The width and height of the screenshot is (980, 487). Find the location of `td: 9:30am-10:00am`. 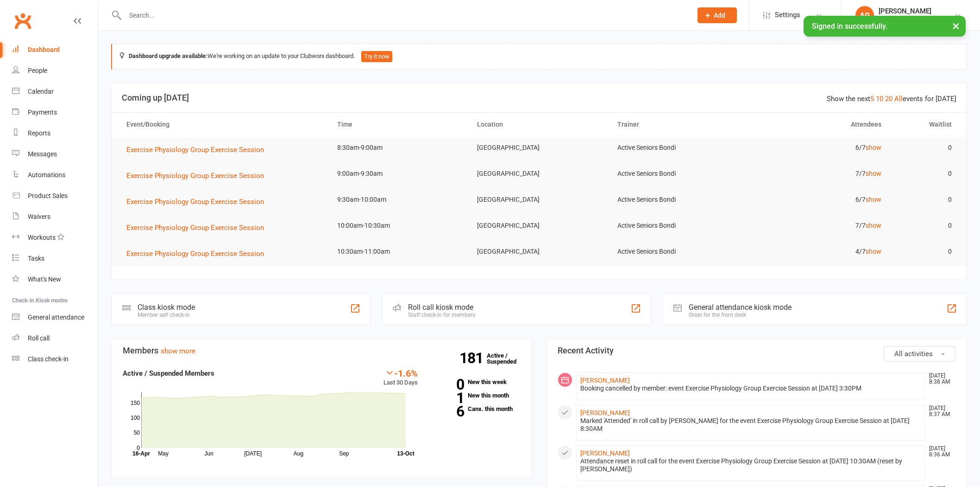

td: 9:30am-10:00am is located at coordinates (399, 200).